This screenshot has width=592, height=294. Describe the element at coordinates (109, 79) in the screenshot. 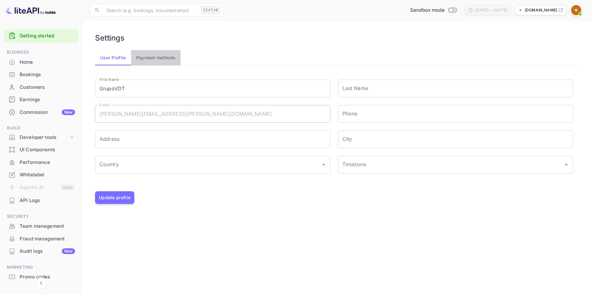

I see `label: First Name` at that location.